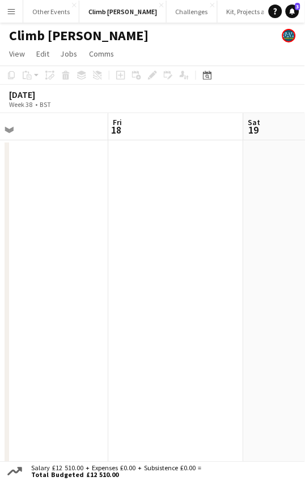 The width and height of the screenshot is (305, 481). I want to click on span: Comms, so click(101, 54).